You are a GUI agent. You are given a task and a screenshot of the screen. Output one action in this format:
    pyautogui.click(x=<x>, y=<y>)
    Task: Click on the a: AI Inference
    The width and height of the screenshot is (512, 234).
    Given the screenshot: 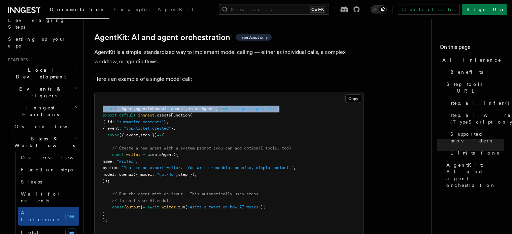 What is the action you would take?
    pyautogui.click(x=472, y=60)
    